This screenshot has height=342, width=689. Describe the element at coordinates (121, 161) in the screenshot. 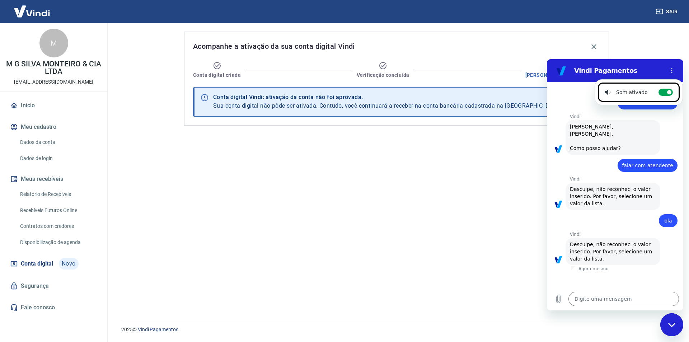

I see `span: ola` at that location.